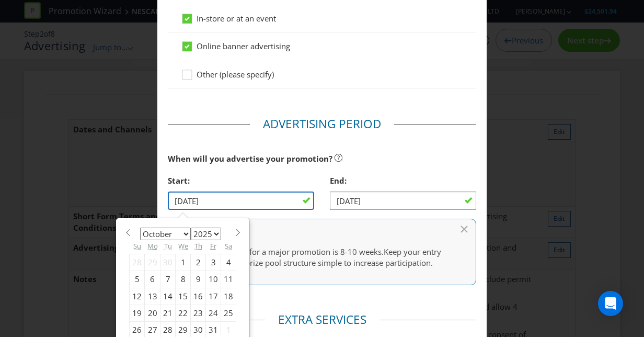 The height and width of the screenshot is (337, 644). I want to click on div: 10, so click(213, 280).